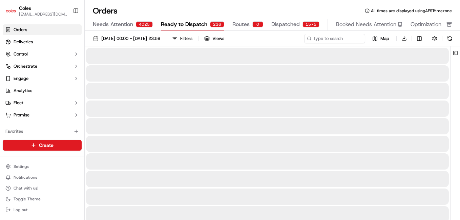 This screenshot has width=460, height=220. Describe the element at coordinates (380, 39) in the screenshot. I see `button: Map` at that location.